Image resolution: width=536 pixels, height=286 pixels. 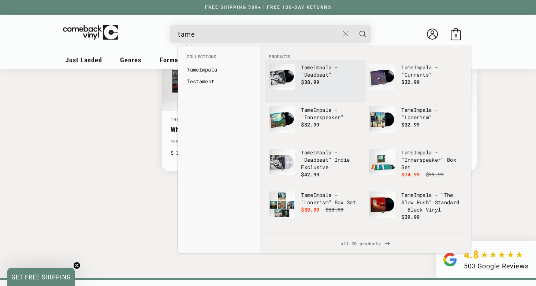 What do you see at coordinates (363, 34) in the screenshot?
I see `button: Search` at bounding box center [363, 34].